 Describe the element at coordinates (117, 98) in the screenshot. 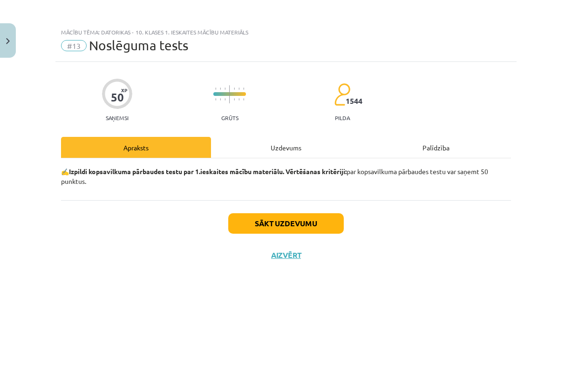

I see `div: 50` at that location.